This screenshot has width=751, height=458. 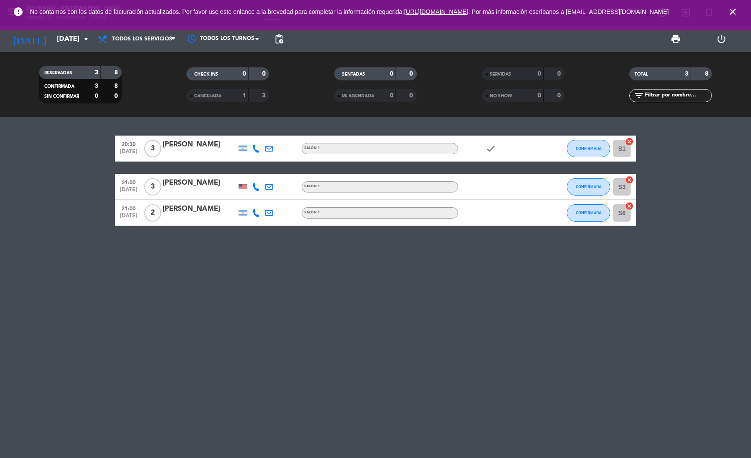 What do you see at coordinates (676, 39) in the screenshot?
I see `span: print` at bounding box center [676, 39].